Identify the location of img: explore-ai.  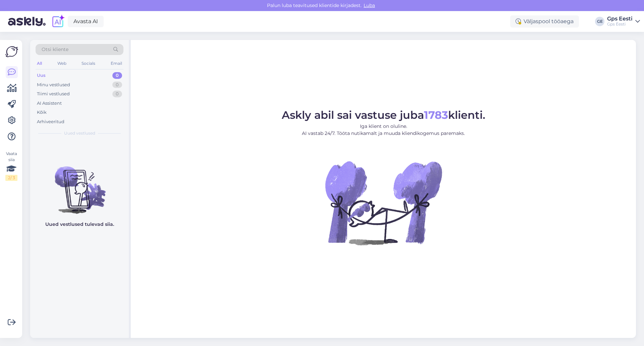
(58, 21).